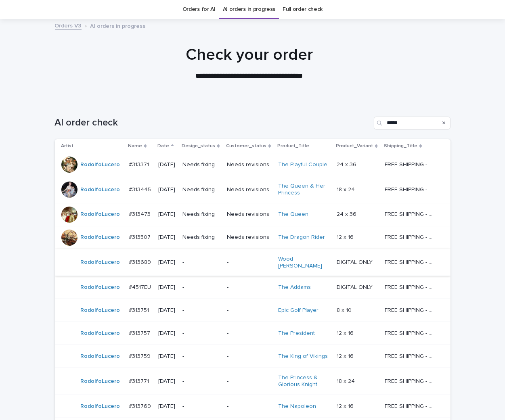 This screenshot has width=505, height=420. Describe the element at coordinates (118, 25) in the screenshot. I see `p: AI orders in progress` at that location.